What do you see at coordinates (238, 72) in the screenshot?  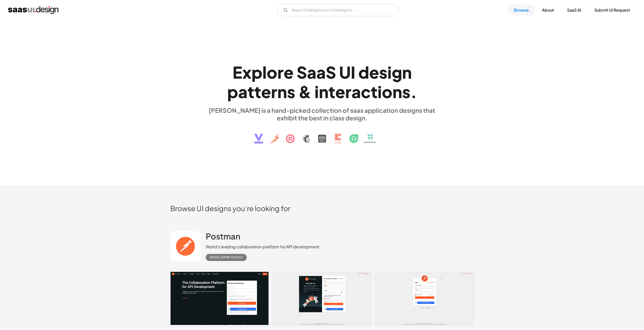 I see `div: E` at bounding box center [238, 72].